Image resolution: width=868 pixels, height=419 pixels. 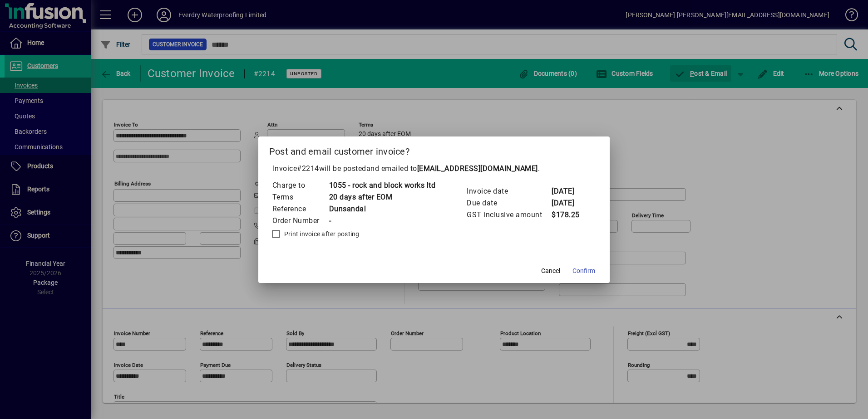 What do you see at coordinates (584, 271) in the screenshot?
I see `button: Confirm` at bounding box center [584, 271].